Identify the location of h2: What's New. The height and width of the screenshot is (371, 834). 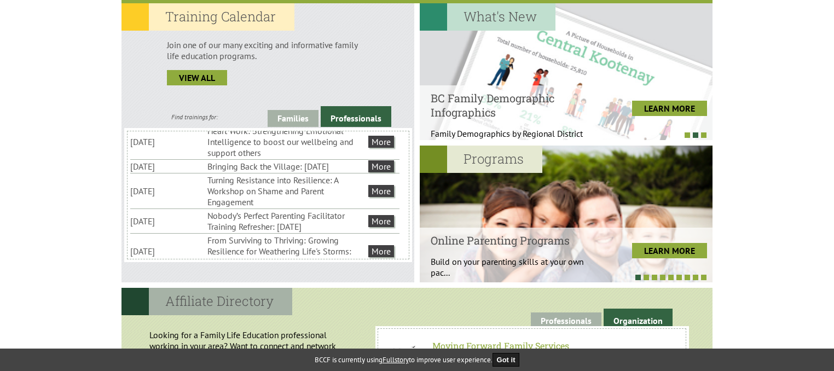
(488, 17).